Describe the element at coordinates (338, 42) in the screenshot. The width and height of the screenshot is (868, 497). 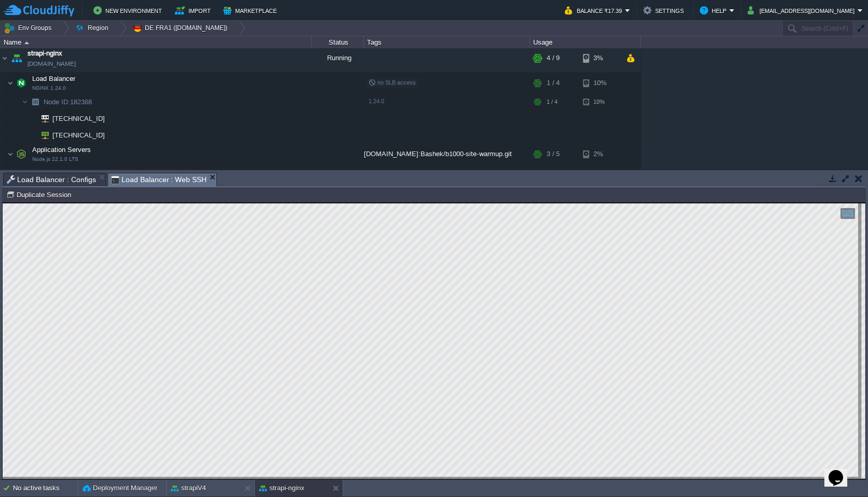
I see `div: Status` at that location.